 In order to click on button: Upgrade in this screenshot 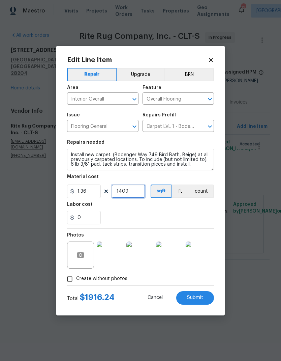, I will do `click(141, 75)`.